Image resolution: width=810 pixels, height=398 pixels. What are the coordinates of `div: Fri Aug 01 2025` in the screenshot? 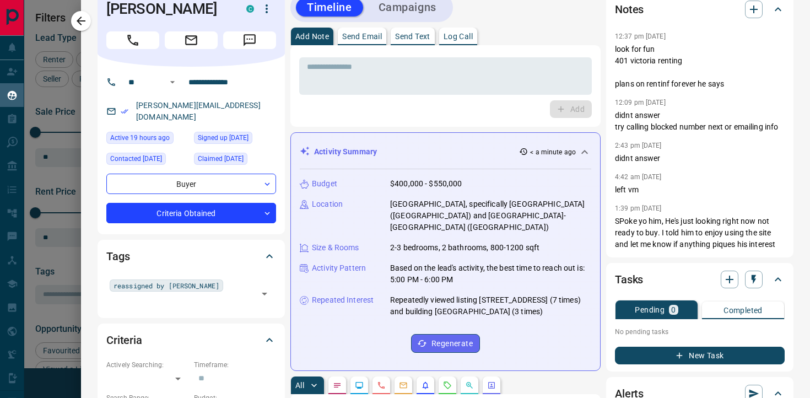 It's located at (147, 160).